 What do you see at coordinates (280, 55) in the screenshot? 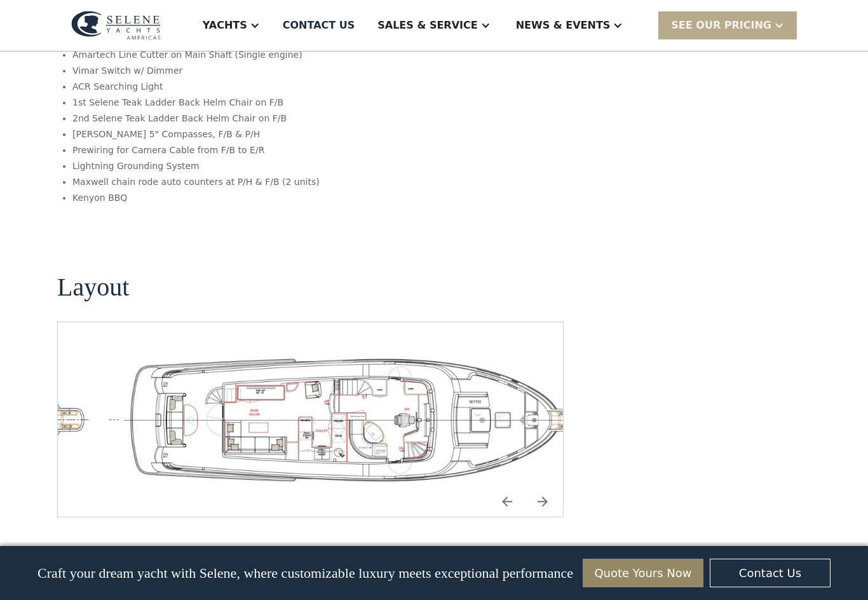
I see `li: Amartech Line Cutter on Main Shaft (Single engine)` at bounding box center [280, 55].